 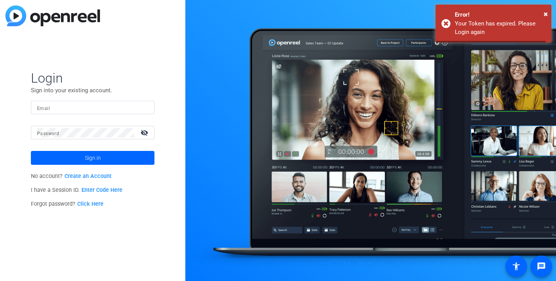 I want to click on p: Sign into your existing account., so click(x=93, y=90).